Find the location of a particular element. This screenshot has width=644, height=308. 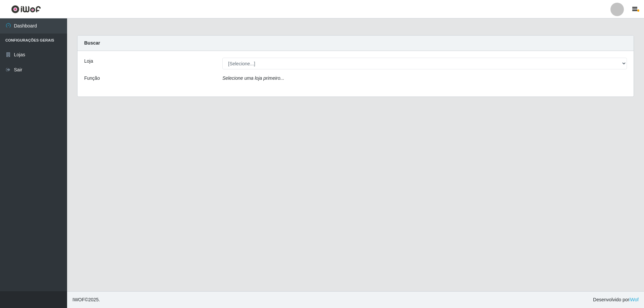

i: Selecione uma loja primeiro... is located at coordinates (254, 78).